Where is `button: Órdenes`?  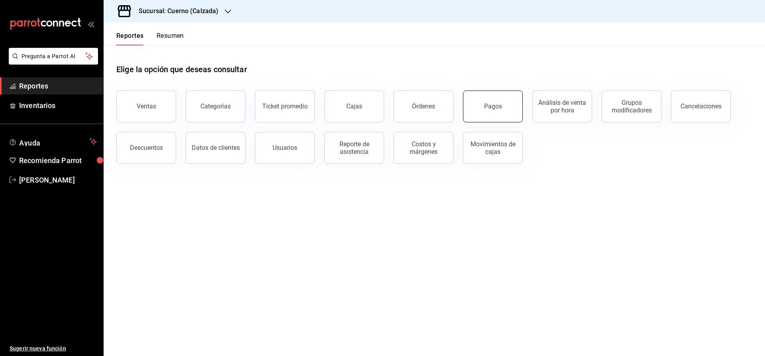
button: Órdenes is located at coordinates (423, 106).